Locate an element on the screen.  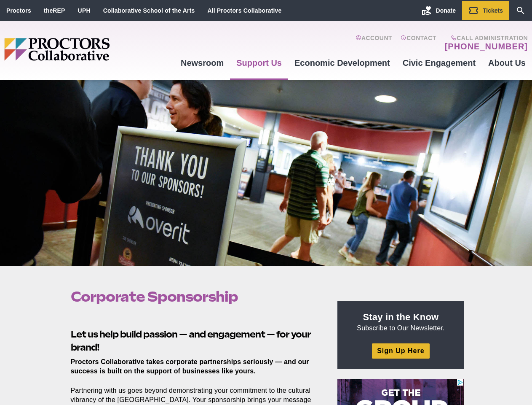
a: All Proctors Collaborative is located at coordinates (244, 11).